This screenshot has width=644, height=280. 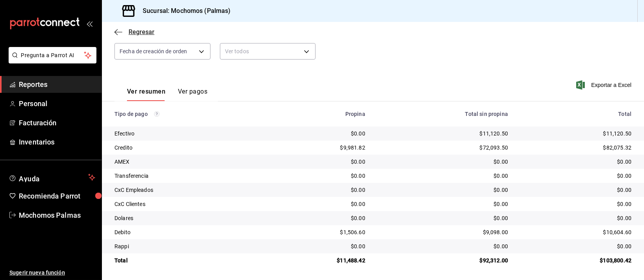 What do you see at coordinates (319, 147) in the screenshot?
I see `div: $9,981.82` at bounding box center [319, 147].